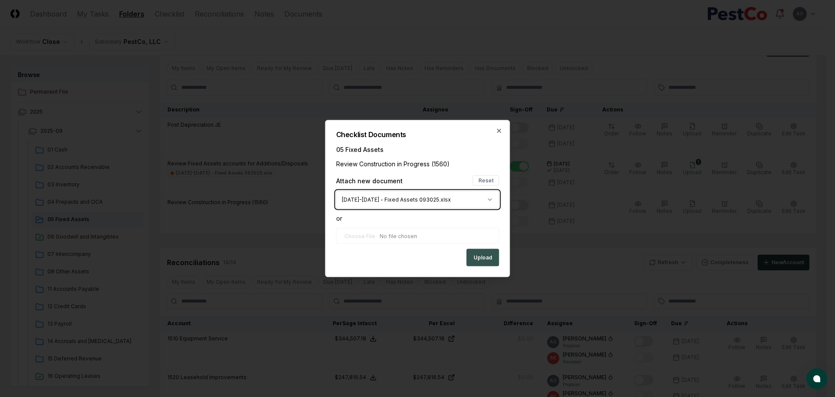 The height and width of the screenshot is (397, 835). I want to click on h2: Checklist Documents, so click(418, 134).